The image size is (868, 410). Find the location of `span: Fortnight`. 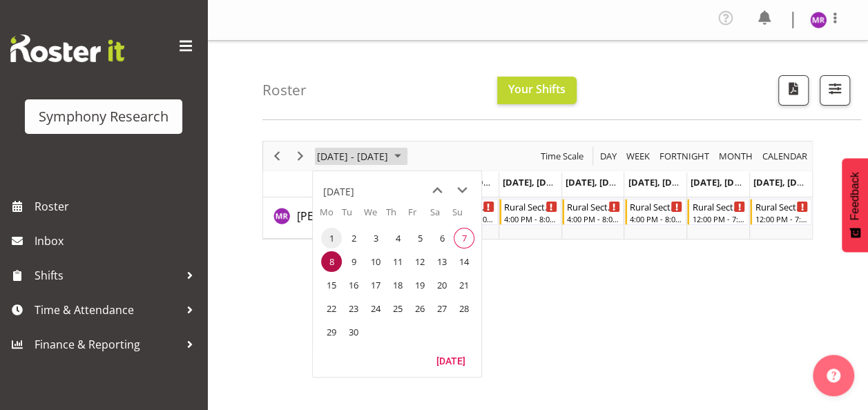

span: Fortnight is located at coordinates (684, 156).